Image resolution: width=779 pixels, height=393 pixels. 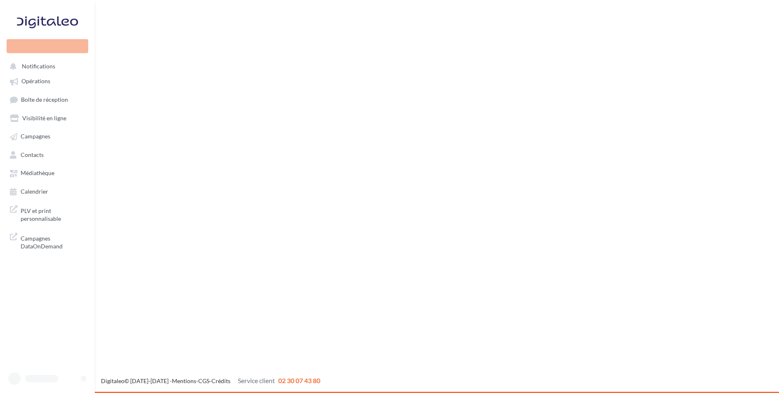 What do you see at coordinates (47, 46) in the screenshot?
I see `div: Nouvelle campagne` at bounding box center [47, 46].